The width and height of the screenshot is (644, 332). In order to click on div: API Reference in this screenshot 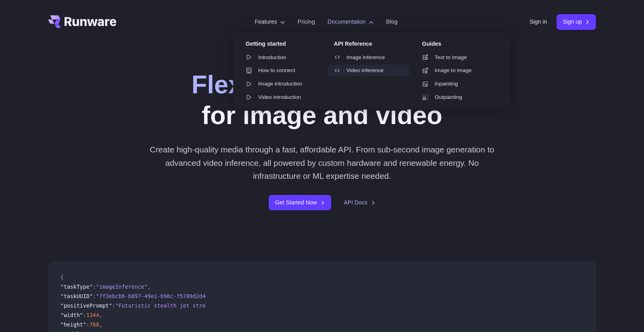, I will do `click(372, 45)`.